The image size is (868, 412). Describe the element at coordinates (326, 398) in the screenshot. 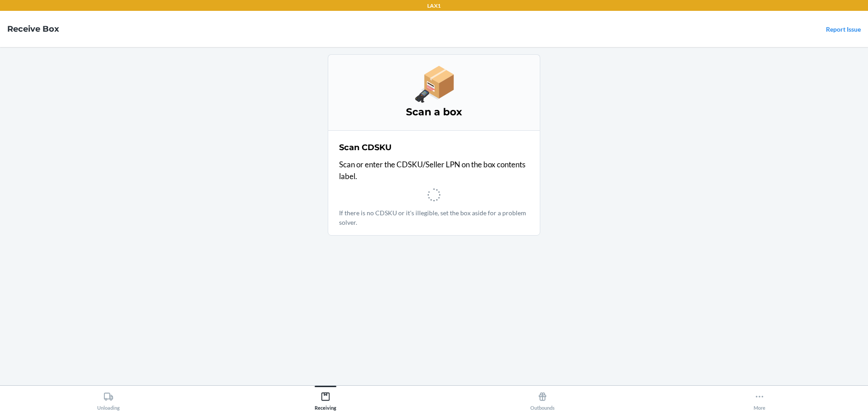

I see `button: Receiving` at that location.